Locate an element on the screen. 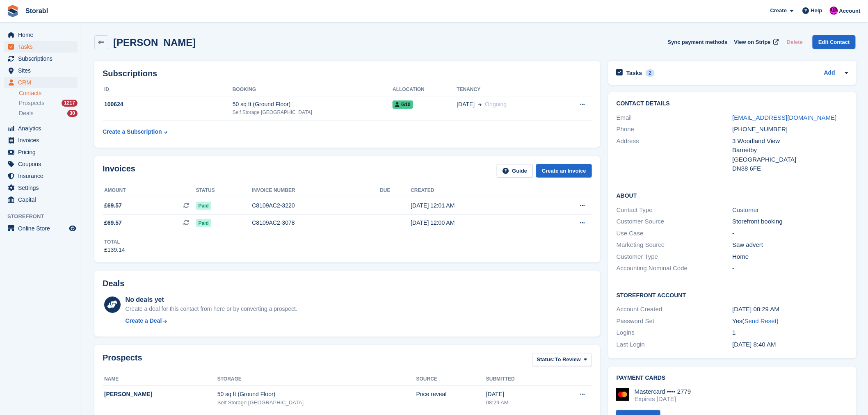 This screenshot has width=868, height=415. div: Home is located at coordinates (791, 257).